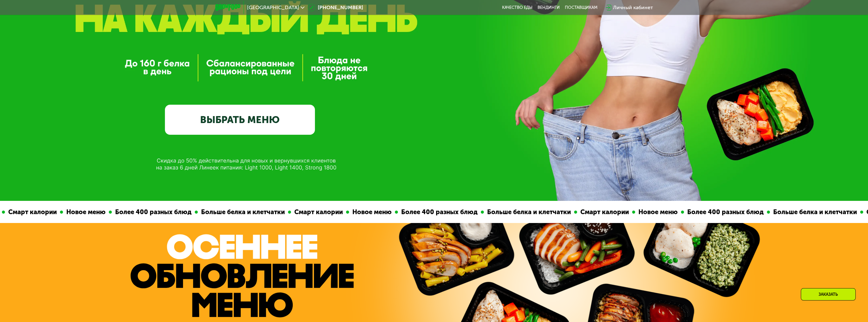  I want to click on div: поставщикам, so click(581, 7).